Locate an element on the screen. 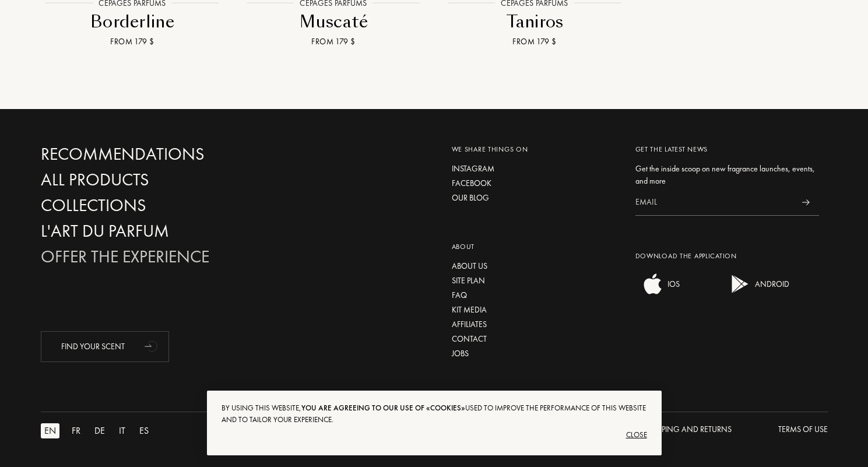 This screenshot has height=467, width=868. a: ios appIOS is located at coordinates (657, 293).